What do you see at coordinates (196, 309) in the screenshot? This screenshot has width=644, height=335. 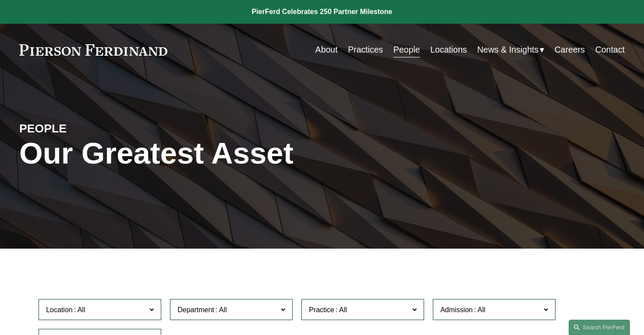 I see `span: Department` at bounding box center [196, 309].